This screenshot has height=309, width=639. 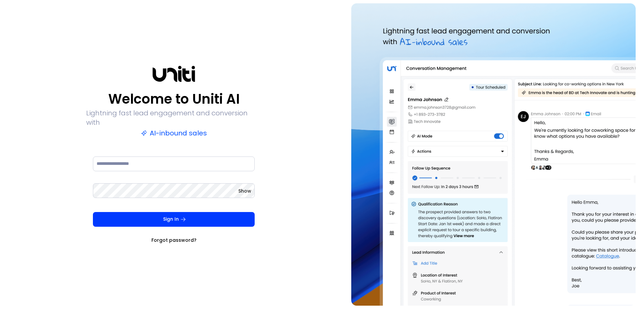 I want to click on p: Lightning fast lead engagement and conversion with, so click(x=174, y=118).